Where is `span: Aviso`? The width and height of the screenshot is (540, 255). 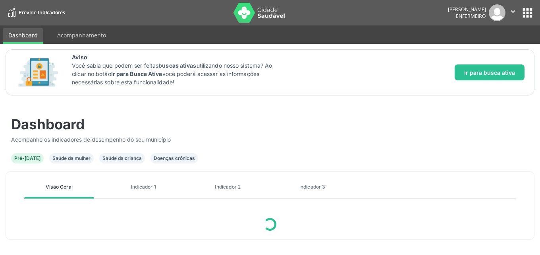 span: Aviso is located at coordinates (177, 57).